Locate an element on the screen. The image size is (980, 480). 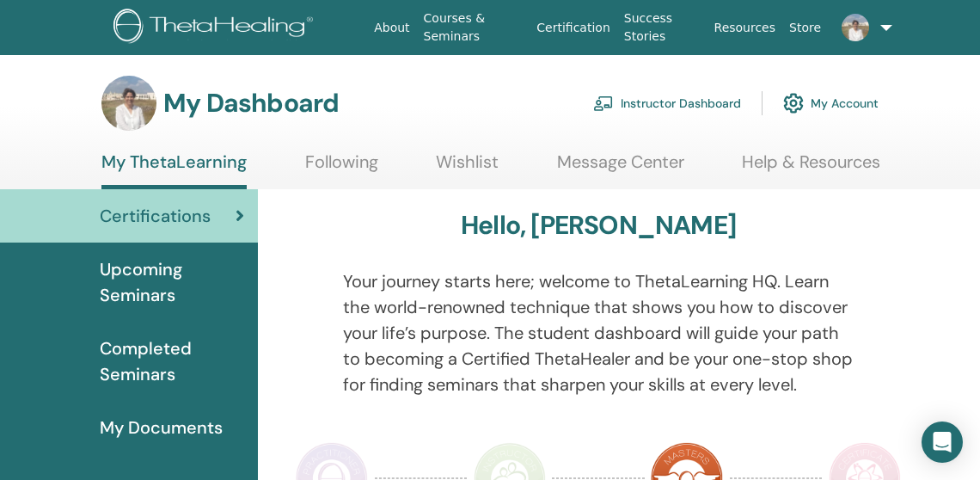
a: Certification is located at coordinates (573, 28).